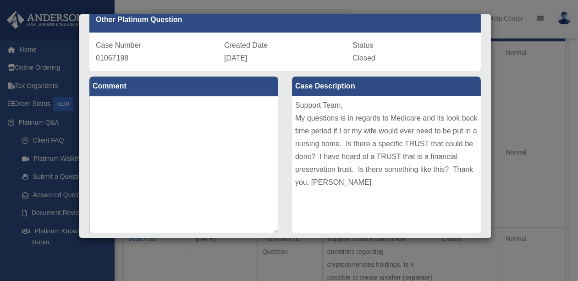  Describe the element at coordinates (184, 86) in the screenshot. I see `label: Comment` at that location.